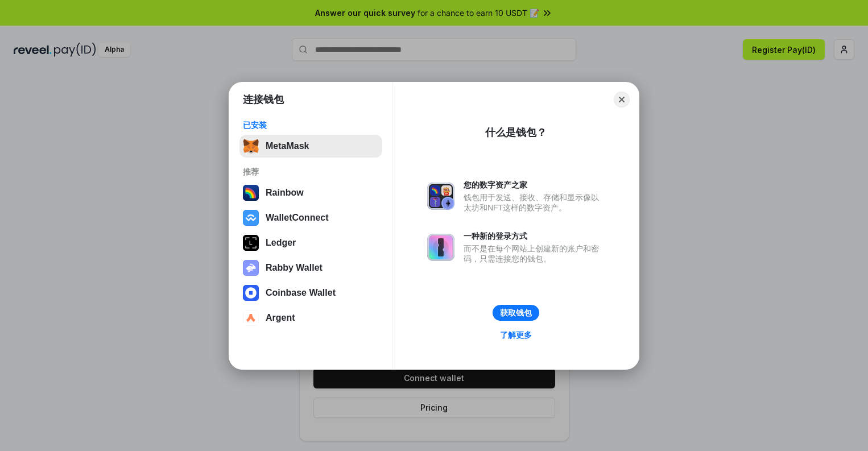  What do you see at coordinates (534, 254) in the screenshot?
I see `div: 而不是在每个网站上创建新的账户和密码，只需连接您的钱包。` at bounding box center [534, 254].